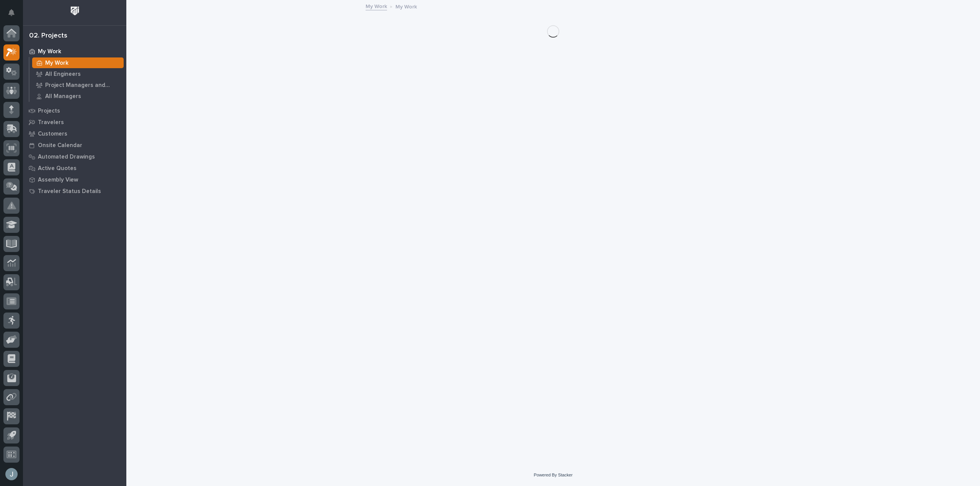 Image resolution: width=980 pixels, height=486 pixels. Describe the element at coordinates (60, 146) in the screenshot. I see `p: Onsite Calendar` at that location.